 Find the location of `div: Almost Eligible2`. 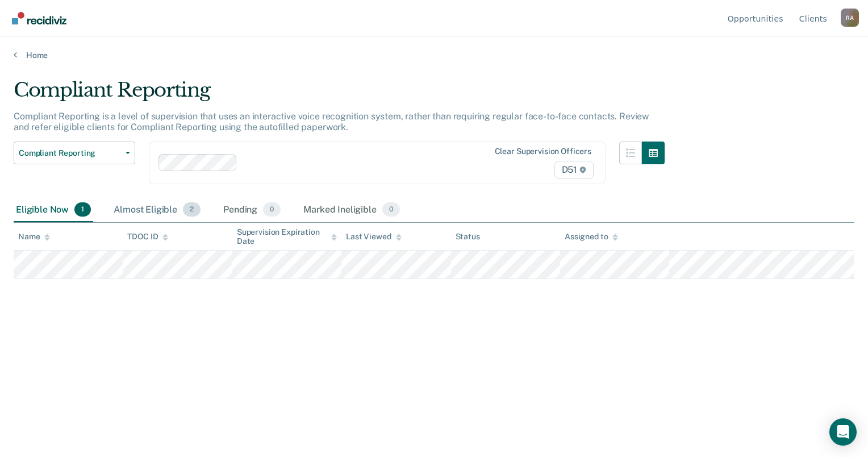

div: Almost Eligible2 is located at coordinates (157, 211).